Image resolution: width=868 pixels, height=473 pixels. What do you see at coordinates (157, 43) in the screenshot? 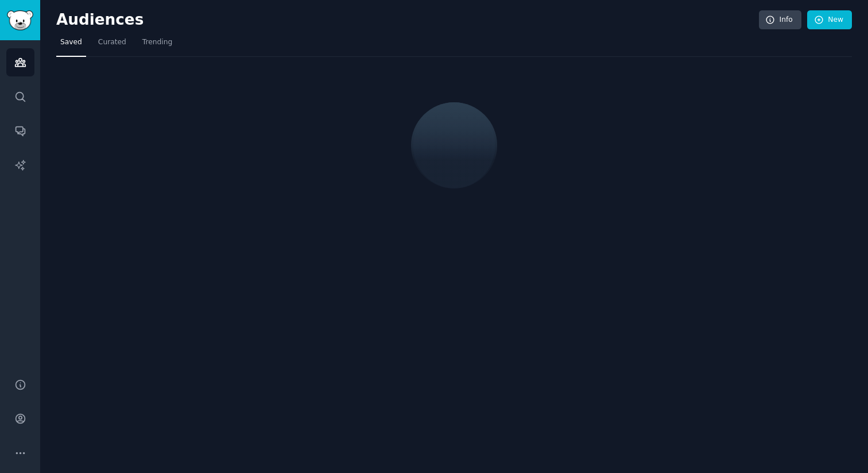
I see `span: Trending` at bounding box center [157, 43].